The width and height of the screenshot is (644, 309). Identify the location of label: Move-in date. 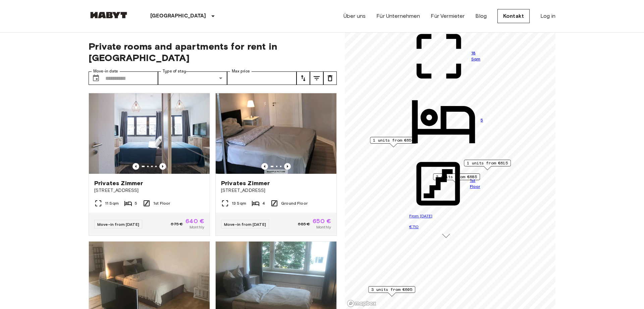
(106, 71).